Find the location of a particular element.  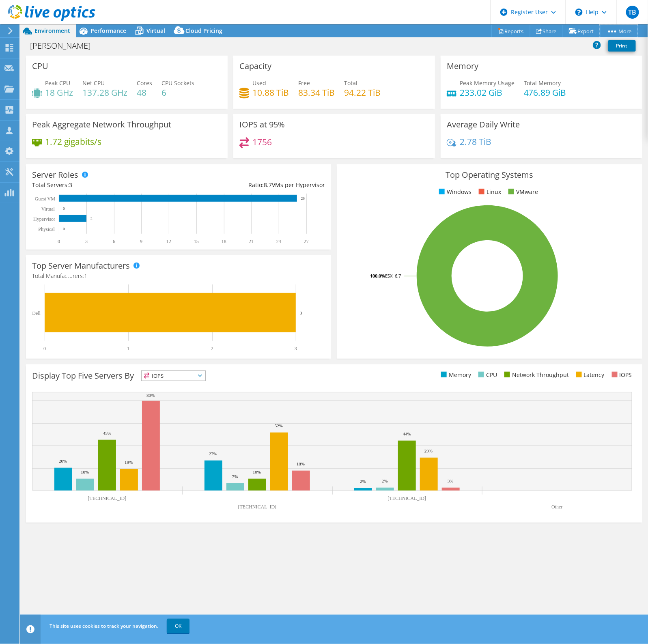

text: 52% is located at coordinates (278, 425).